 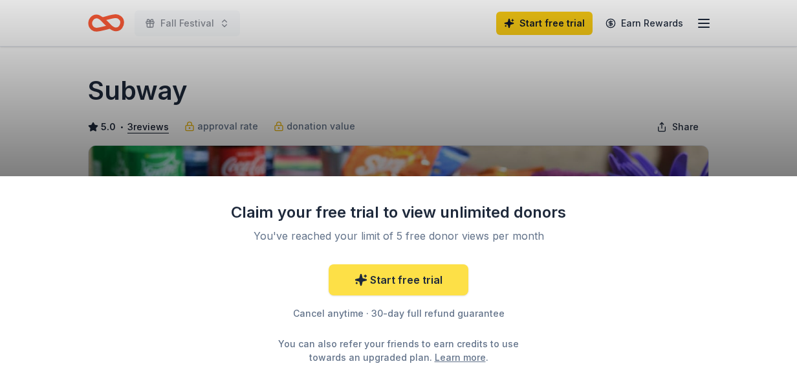 I want to click on div: You've reached your limit of 5 free donor views per month, so click(x=399, y=236).